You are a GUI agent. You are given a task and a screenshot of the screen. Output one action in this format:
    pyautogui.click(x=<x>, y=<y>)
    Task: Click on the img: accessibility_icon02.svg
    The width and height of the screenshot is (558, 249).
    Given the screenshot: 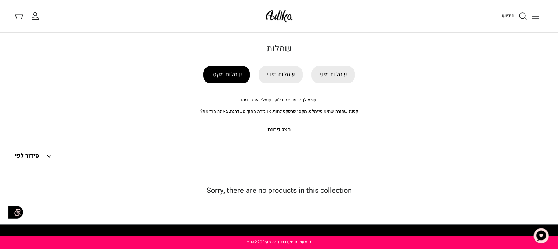 What is the action you would take?
    pyautogui.click(x=15, y=212)
    